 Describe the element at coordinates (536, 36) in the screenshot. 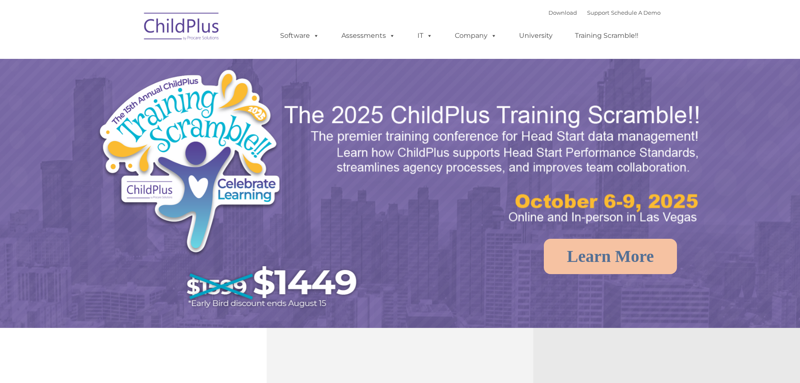

I see `a: University` at that location.